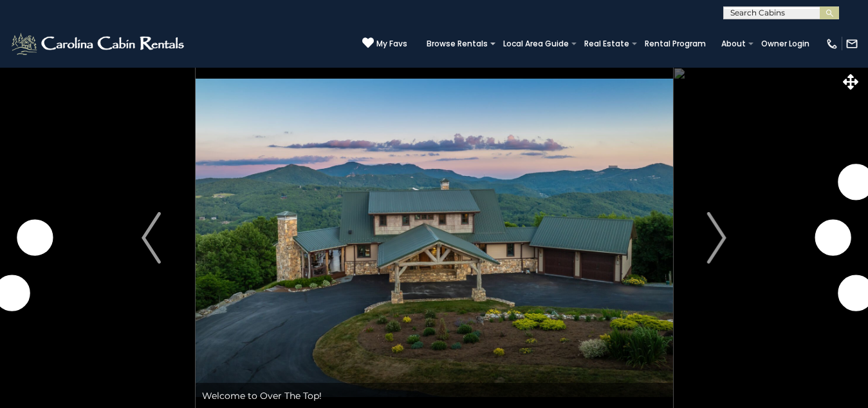  Describe the element at coordinates (607, 44) in the screenshot. I see `a: Real Estate` at that location.